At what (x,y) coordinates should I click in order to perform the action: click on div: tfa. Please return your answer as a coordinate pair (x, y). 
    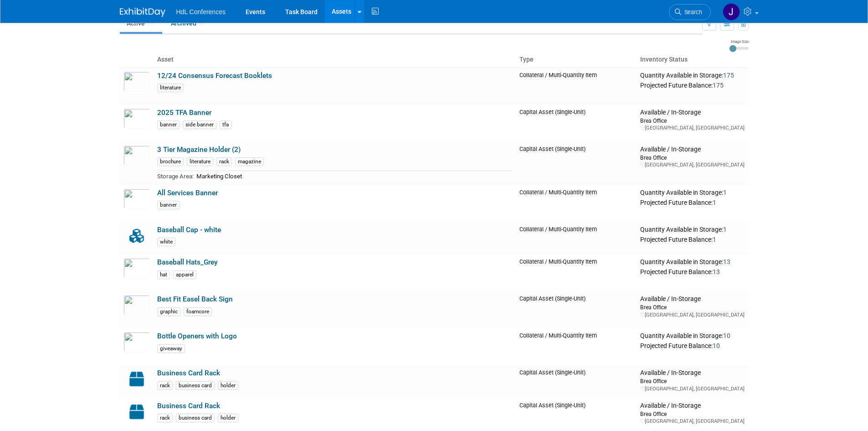
    Looking at the image, I should click on (226, 124).